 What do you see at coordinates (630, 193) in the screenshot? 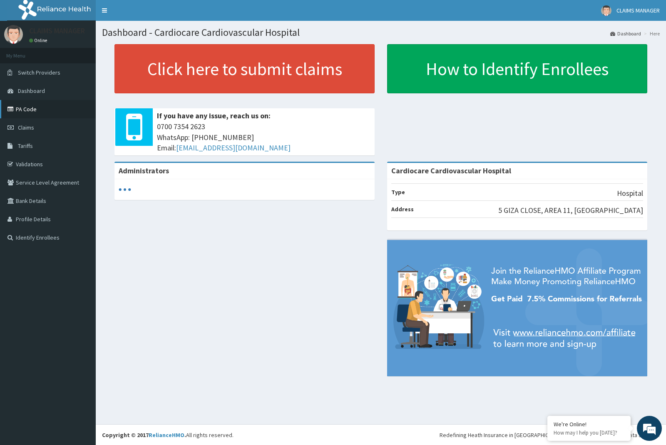
I see `p: Hospital` at bounding box center [630, 193].